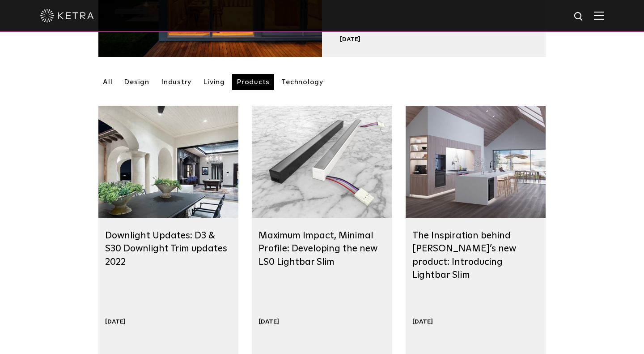 The height and width of the screenshot is (354, 644). What do you see at coordinates (599, 15) in the screenshot?
I see `img: Hamburger%20Nav.svg` at bounding box center [599, 15].